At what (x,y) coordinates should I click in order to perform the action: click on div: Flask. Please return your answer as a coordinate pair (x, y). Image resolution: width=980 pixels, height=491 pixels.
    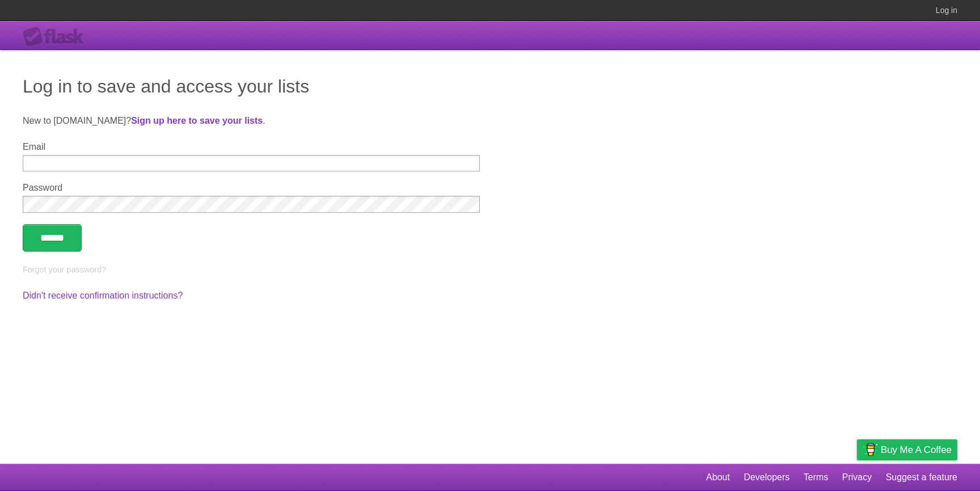
    Looking at the image, I should click on (56, 37).